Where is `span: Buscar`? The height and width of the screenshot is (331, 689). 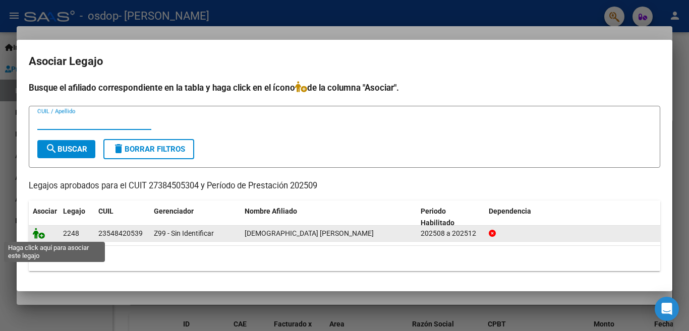
span: Buscar is located at coordinates (66, 149).